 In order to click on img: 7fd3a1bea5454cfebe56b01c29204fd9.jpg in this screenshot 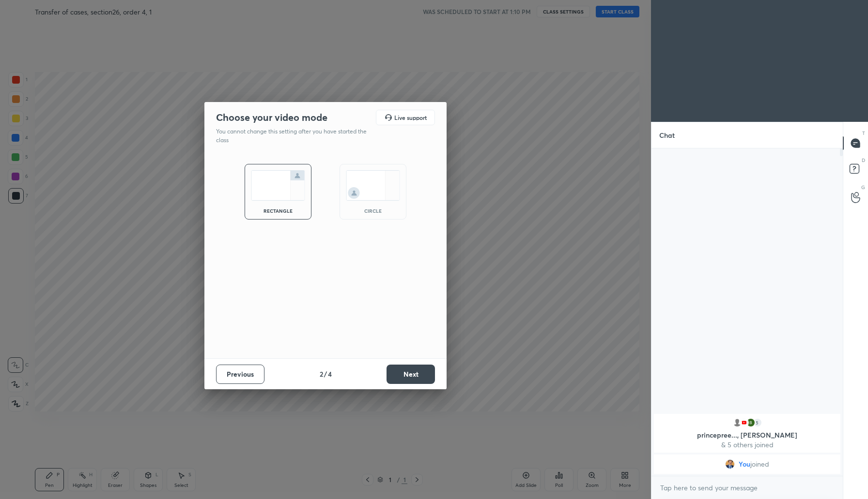, I will do `click(730, 464)`.